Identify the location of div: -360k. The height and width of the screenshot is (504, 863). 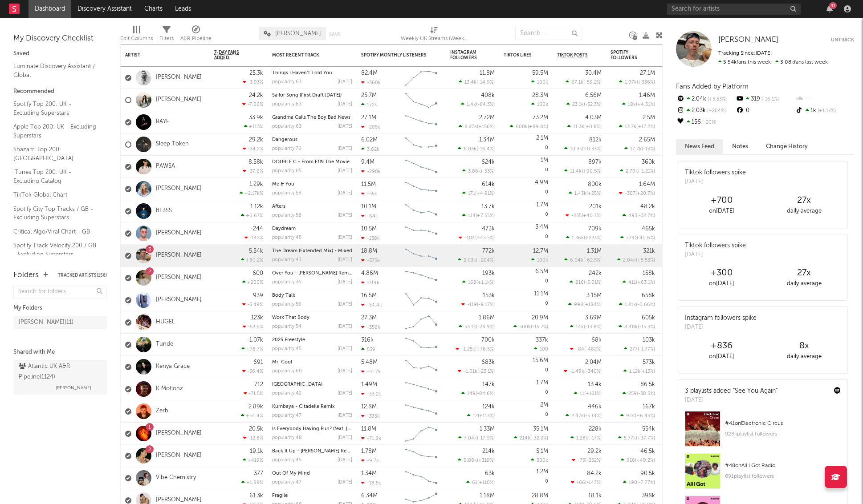
(371, 82).